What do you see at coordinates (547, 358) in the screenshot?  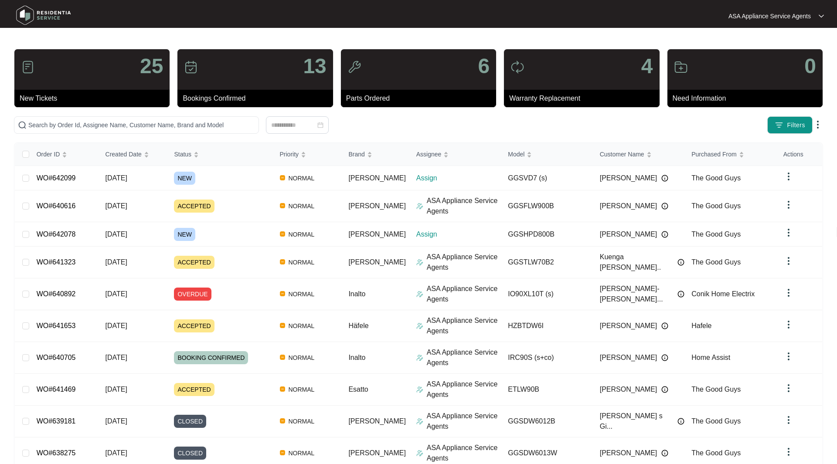 I see `td: IRC90S (s+co)` at bounding box center [547, 358].